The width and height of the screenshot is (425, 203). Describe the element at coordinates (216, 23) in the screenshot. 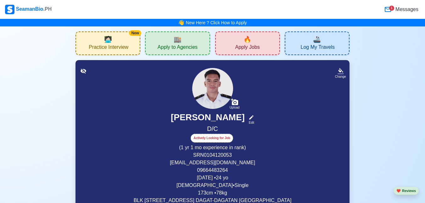

I see `a: New Here ? Click How to Apply` at that location.